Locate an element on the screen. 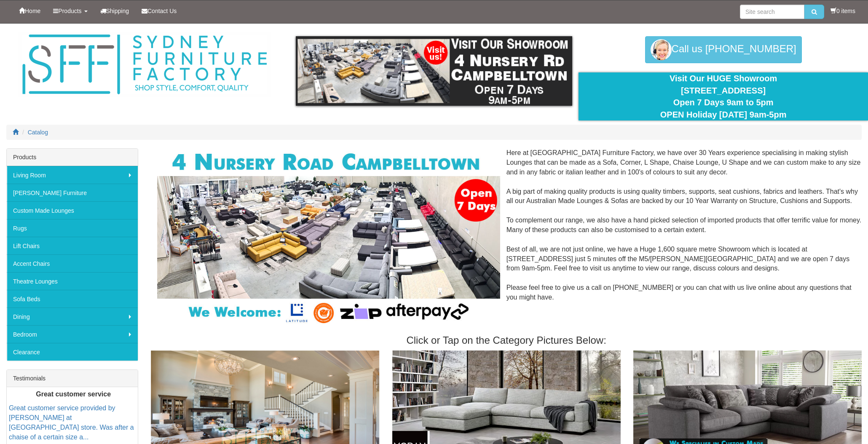 The height and width of the screenshot is (444, 868). a: Products is located at coordinates (70, 11).